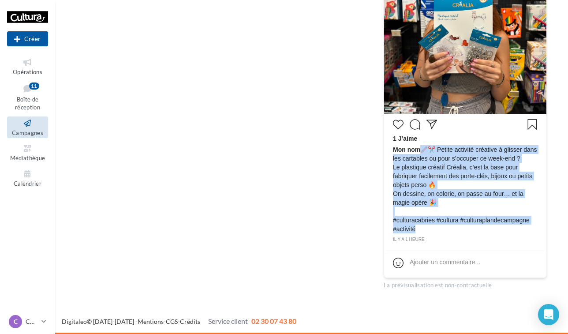 The width and height of the screenshot is (568, 334). I want to click on svg: Commenter, so click(415, 124).